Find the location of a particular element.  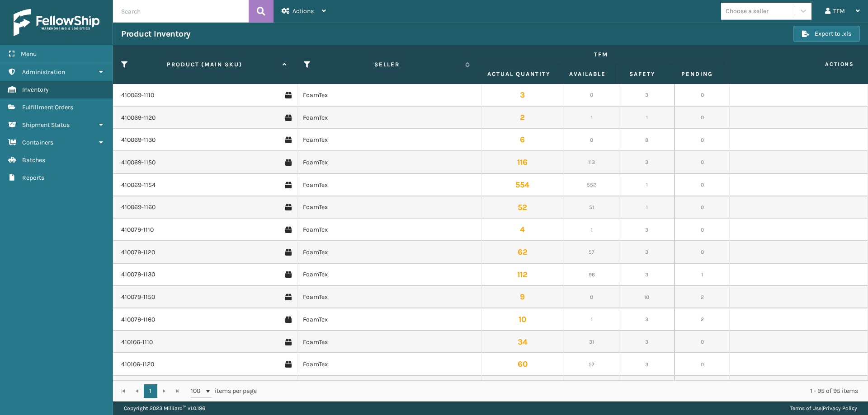

span: 100 is located at coordinates (198, 391).